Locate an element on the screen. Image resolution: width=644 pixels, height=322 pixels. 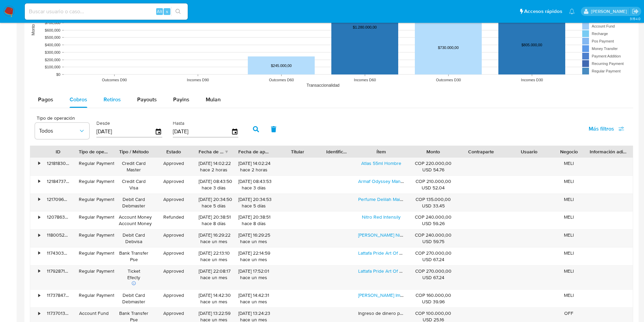
input: Buscar usuario o caso... is located at coordinates (106, 11).